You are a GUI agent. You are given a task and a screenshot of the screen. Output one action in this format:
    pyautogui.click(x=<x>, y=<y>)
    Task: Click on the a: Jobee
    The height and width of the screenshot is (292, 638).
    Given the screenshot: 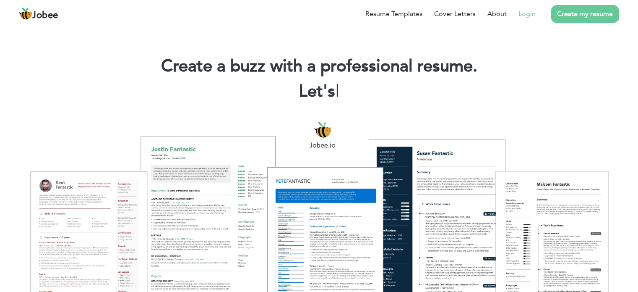 What is the action you would take?
    pyautogui.click(x=39, y=14)
    